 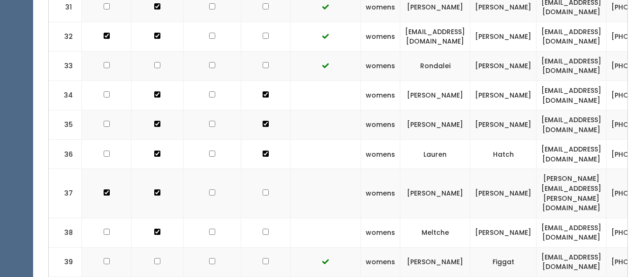 I want to click on td: 36, so click(x=65, y=154).